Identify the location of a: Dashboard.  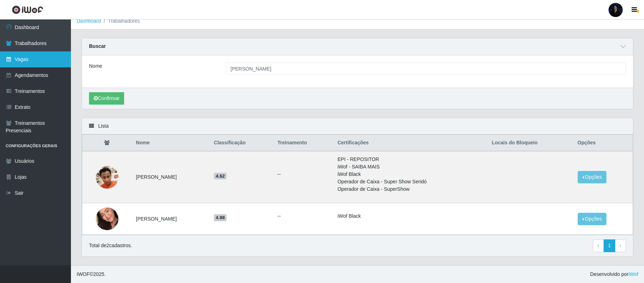
(89, 21).